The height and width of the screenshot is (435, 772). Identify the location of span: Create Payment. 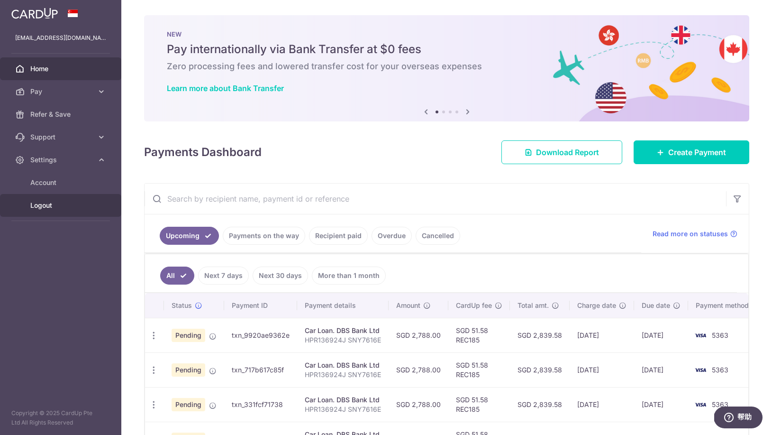
(698, 152).